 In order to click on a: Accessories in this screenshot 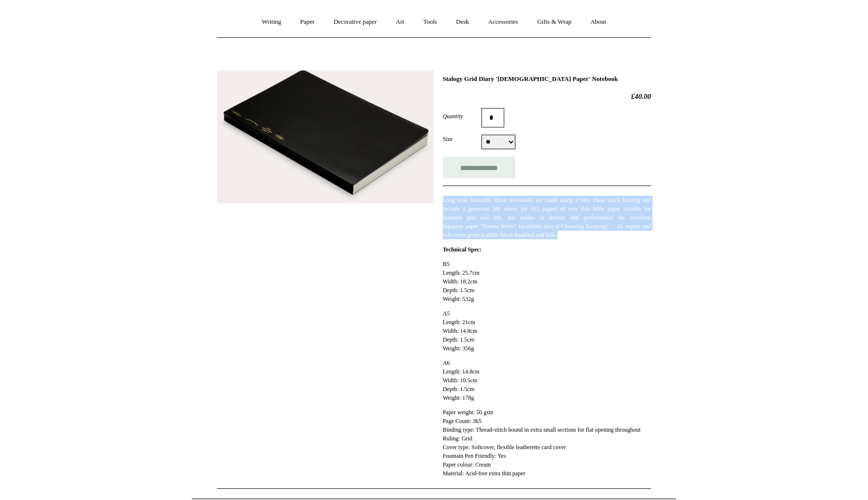, I will do `click(503, 22)`.